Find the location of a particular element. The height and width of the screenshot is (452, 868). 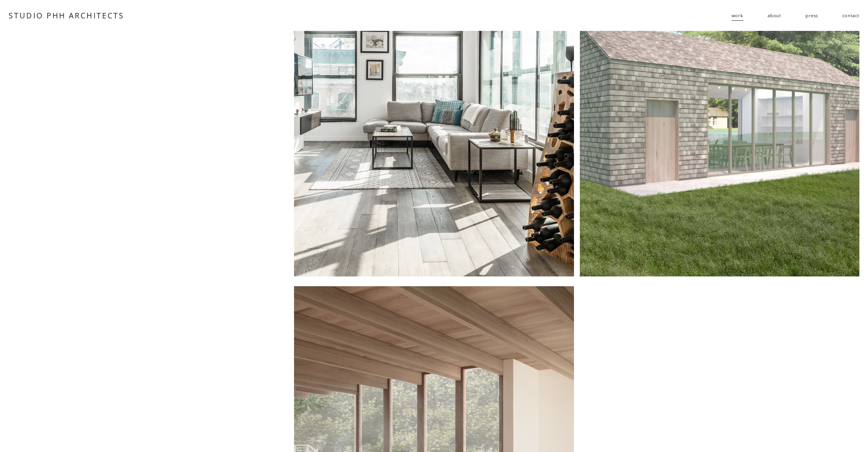

a: contact is located at coordinates (851, 15).